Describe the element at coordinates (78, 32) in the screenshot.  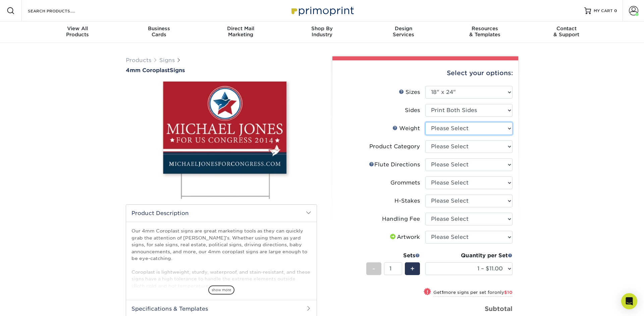
I see `a: View AllProducts` at that location.